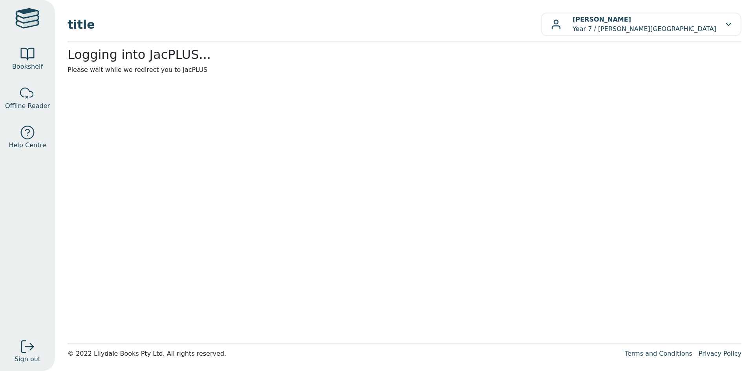  I want to click on span: Sign out, so click(28, 360).